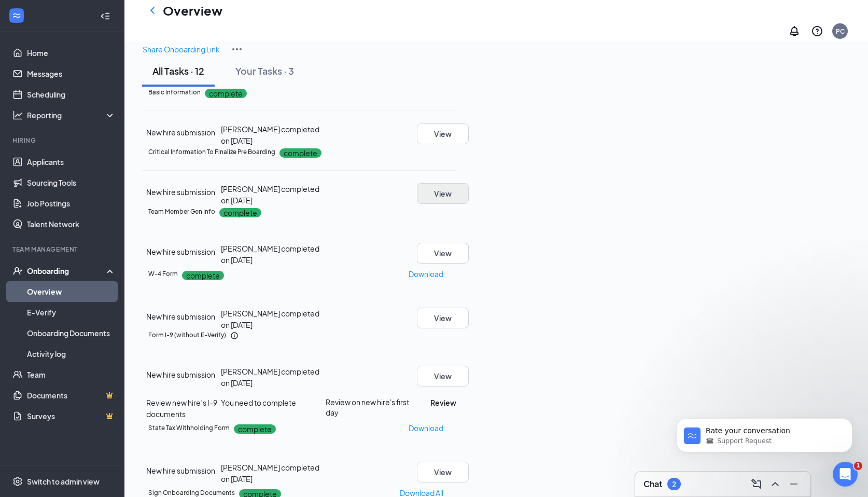  I want to click on a: Scheduling, so click(71, 94).